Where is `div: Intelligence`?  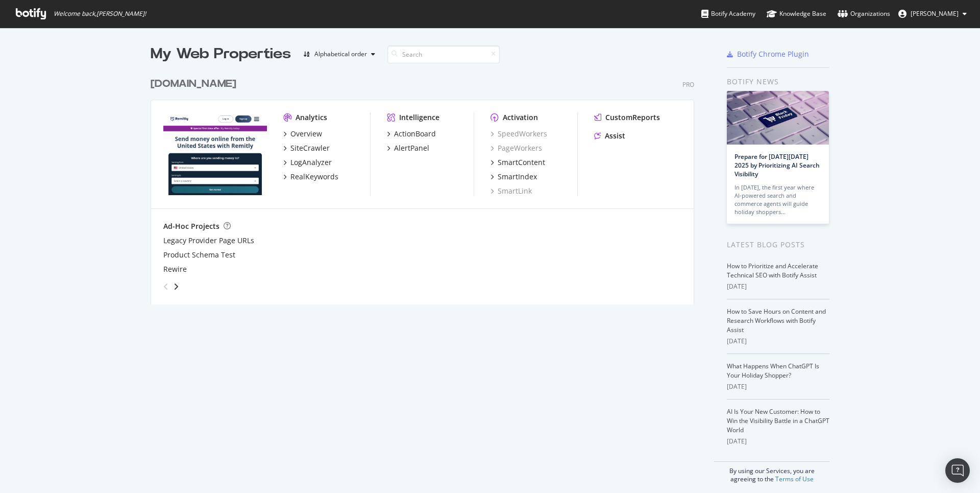
div: Intelligence is located at coordinates (419, 118).